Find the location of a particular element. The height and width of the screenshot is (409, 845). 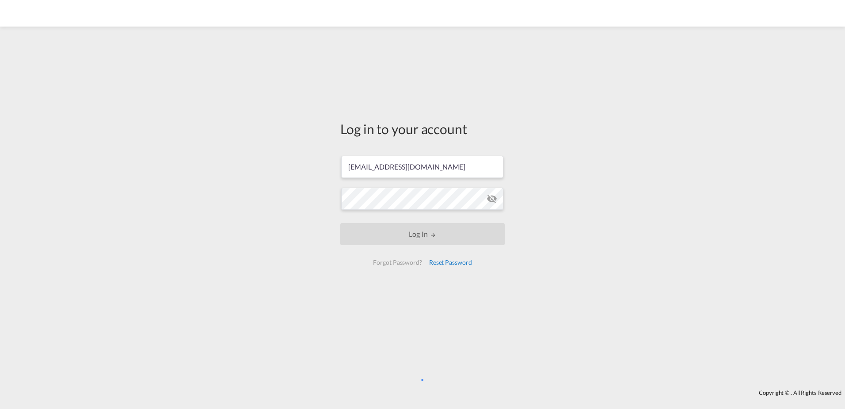

button: LOGIN is located at coordinates (423, 234).